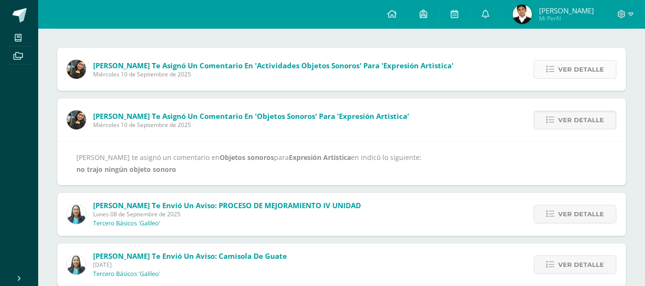 The width and height of the screenshot is (645, 286). What do you see at coordinates (227, 214) in the screenshot?
I see `span: Lunes 08 de Septiembre de 2025` at bounding box center [227, 214].